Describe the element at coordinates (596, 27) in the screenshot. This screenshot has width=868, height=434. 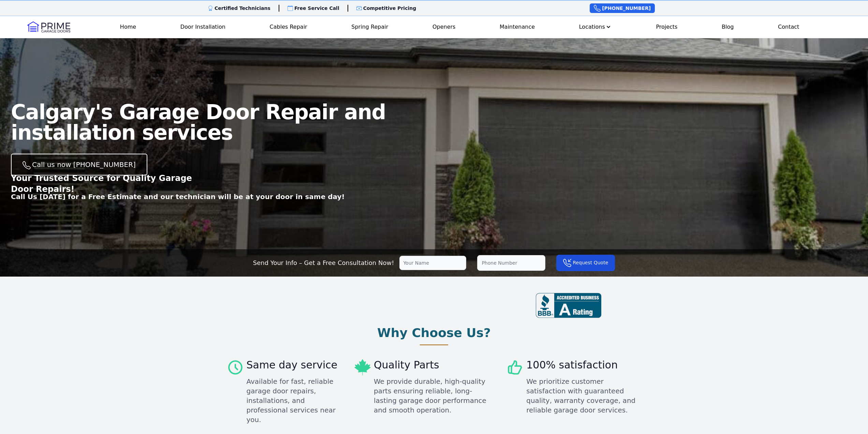
I see `button: Locations` at that location.